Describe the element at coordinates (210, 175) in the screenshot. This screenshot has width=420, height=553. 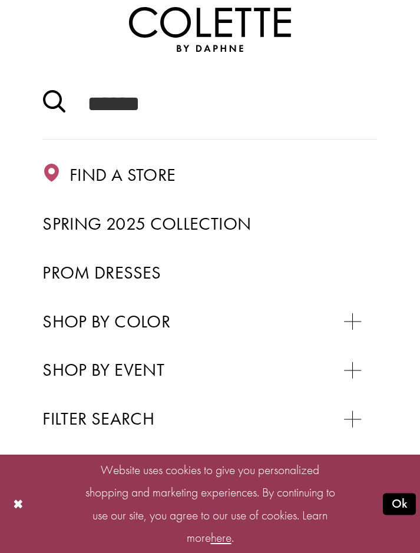
I see `a: Find a store` at that location.